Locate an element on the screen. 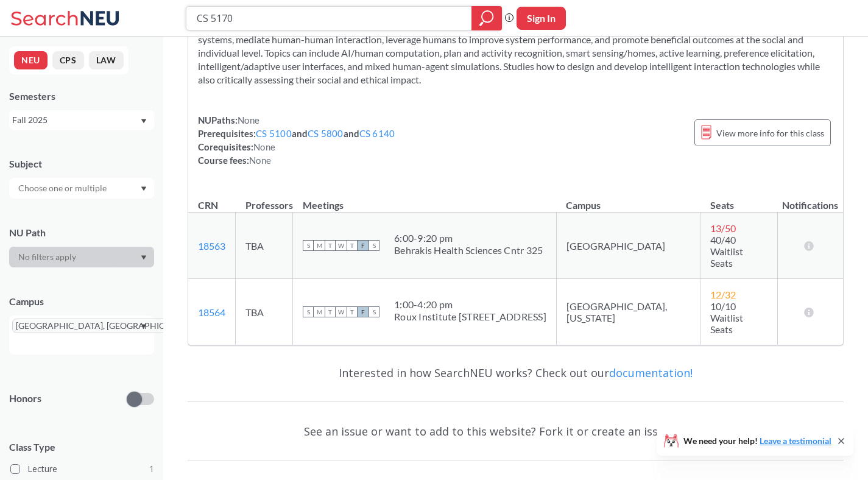 Image resolution: width=868 pixels, height=480 pixels. div: CRN is located at coordinates (208, 205).